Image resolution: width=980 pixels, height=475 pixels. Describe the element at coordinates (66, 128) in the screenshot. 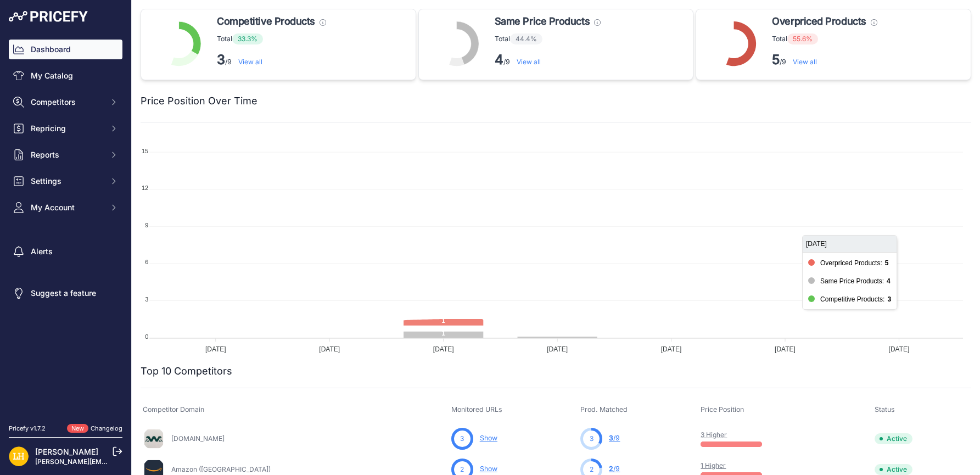

I see `span: Repricing` at that location.